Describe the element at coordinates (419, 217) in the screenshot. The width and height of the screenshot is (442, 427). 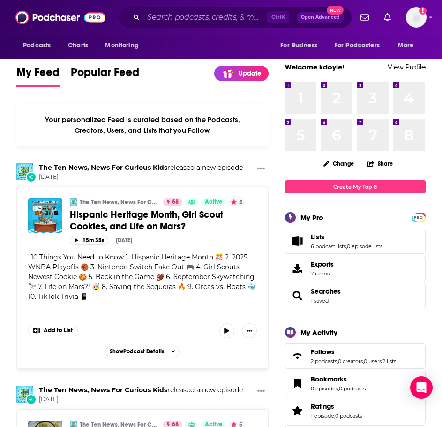
I see `span: PRO` at that location.